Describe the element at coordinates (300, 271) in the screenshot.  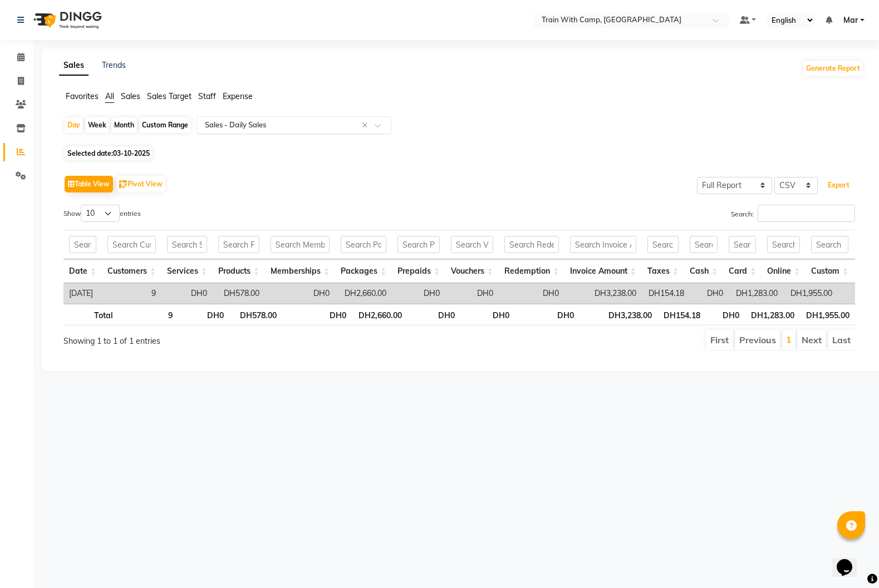
I see `th: Memberships: activate to sort column ascending` at that location.